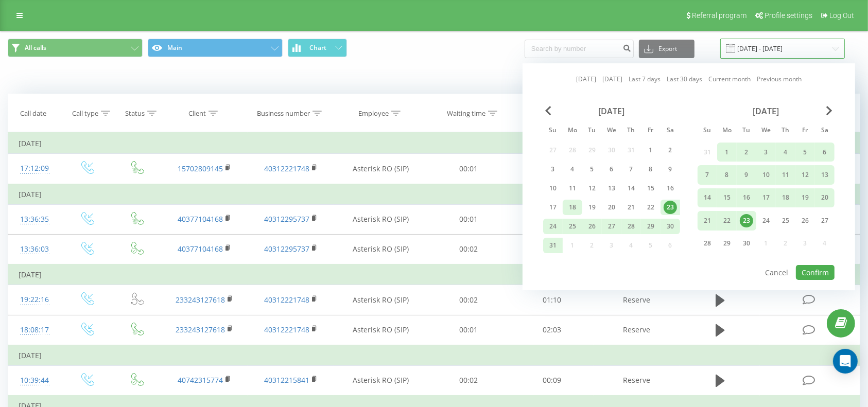  What do you see at coordinates (824, 220) in the screenshot?
I see `div: Sat Sep 27, 2025` at bounding box center [824, 220].